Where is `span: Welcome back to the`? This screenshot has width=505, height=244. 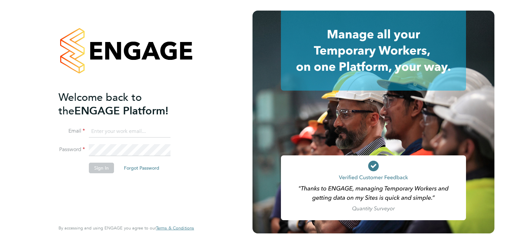 span: Welcome back to the is located at coordinates (100, 104).